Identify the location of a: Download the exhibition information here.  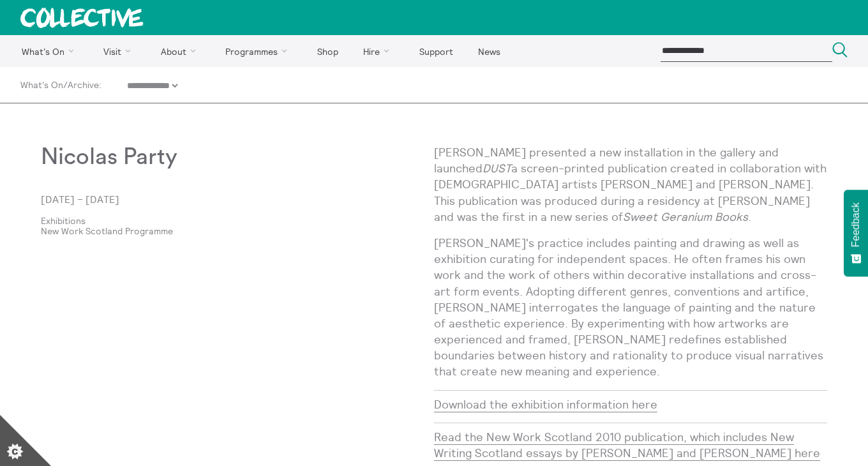
(546, 405).